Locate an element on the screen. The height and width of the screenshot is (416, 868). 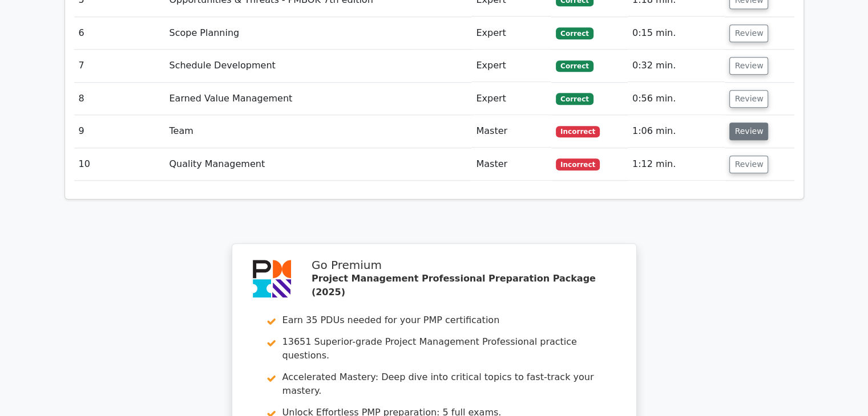
td: 6 is located at coordinates (119, 33).